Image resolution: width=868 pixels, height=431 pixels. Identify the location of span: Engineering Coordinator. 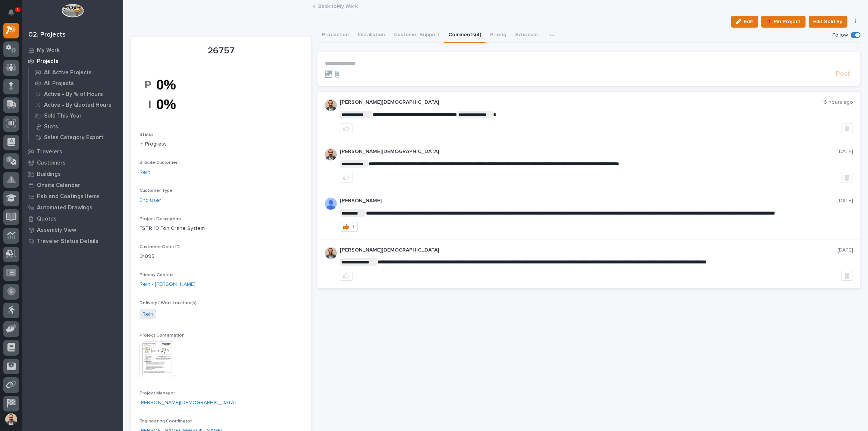
(165, 421).